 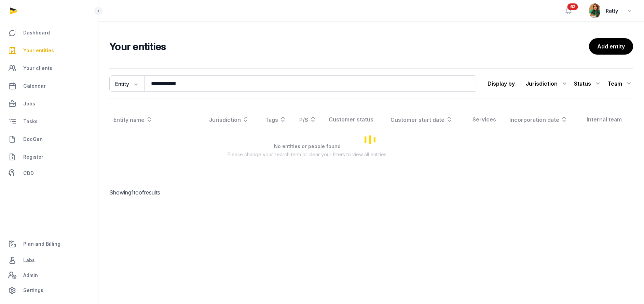 What do you see at coordinates (49, 244) in the screenshot?
I see `a: Plan and Billing` at bounding box center [49, 244].